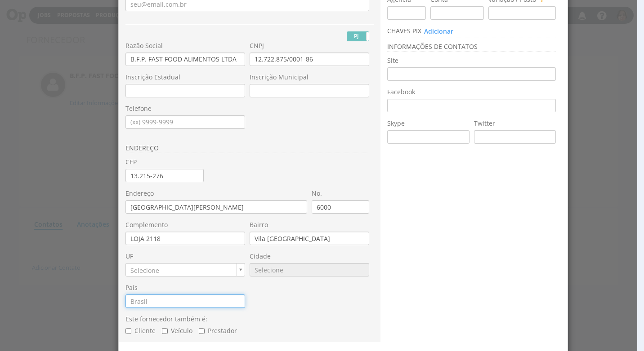 This screenshot has width=644, height=351. Describe the element at coordinates (393, 60) in the screenshot. I see `label: Site` at that location.